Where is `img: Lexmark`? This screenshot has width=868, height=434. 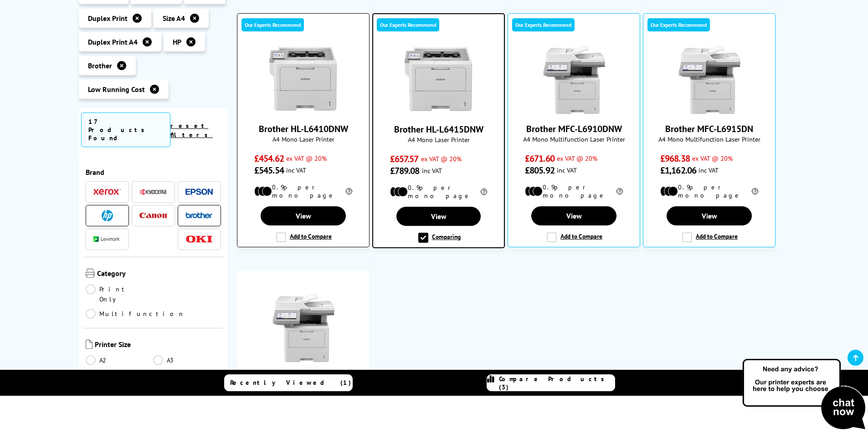
img: Lexmark is located at coordinates (107, 240).